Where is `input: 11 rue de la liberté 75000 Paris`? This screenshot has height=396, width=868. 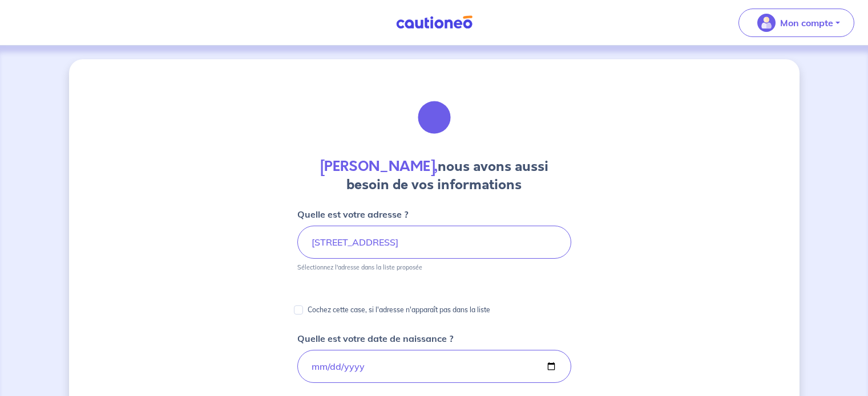 input: 11 rue de la liberté 75000 Paris is located at coordinates (434, 242).